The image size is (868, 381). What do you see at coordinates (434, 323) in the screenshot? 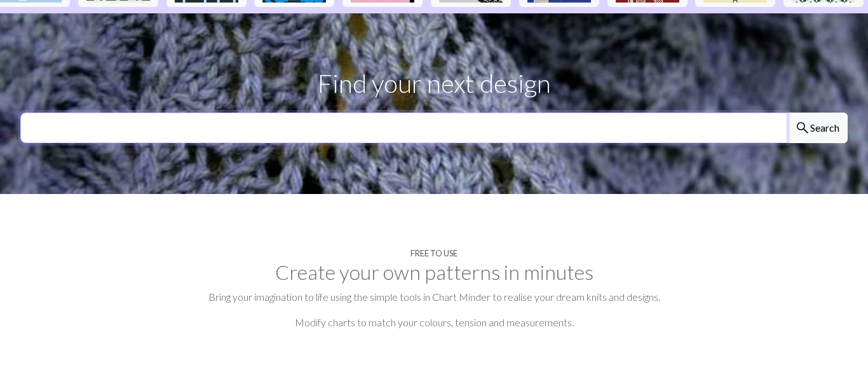
I see `p: Modify charts to match your colours, tension and measurements.` at bounding box center [434, 323].